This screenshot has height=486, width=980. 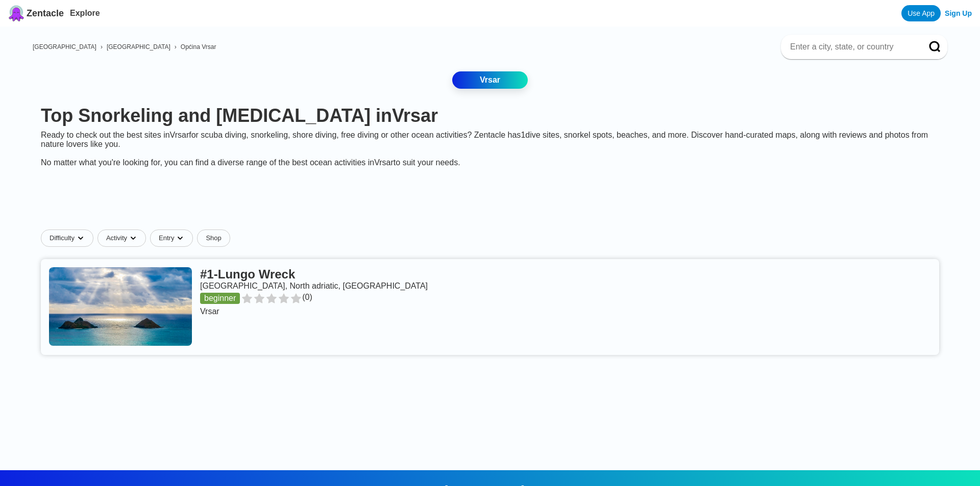 What do you see at coordinates (116, 238) in the screenshot?
I see `span: Activity` at bounding box center [116, 238].